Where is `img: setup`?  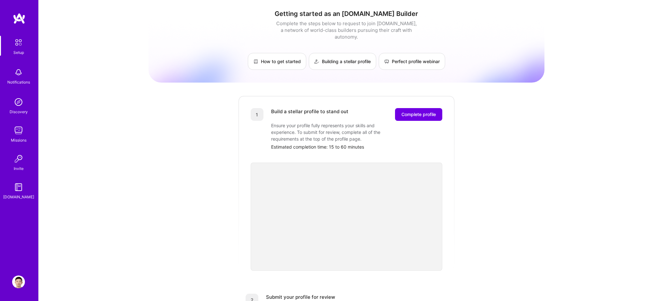 img: setup is located at coordinates (19, 42).